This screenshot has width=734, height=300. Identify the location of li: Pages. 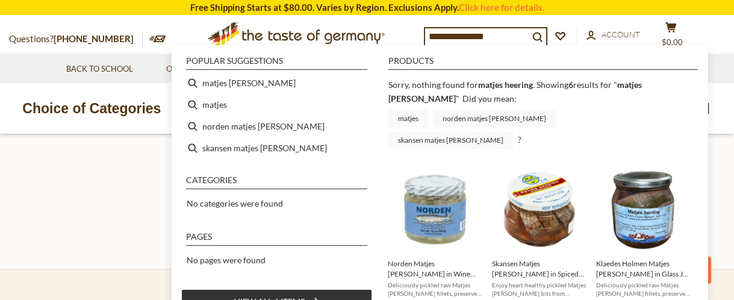
(276, 239).